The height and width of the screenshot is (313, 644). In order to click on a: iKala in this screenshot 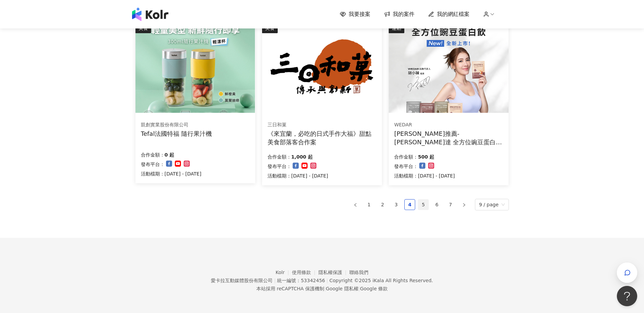, I will do `click(378, 281)`.